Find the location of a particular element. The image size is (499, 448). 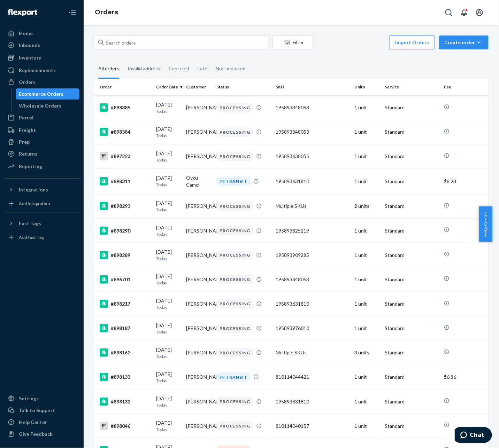

div: Create order is located at coordinates (464, 42).